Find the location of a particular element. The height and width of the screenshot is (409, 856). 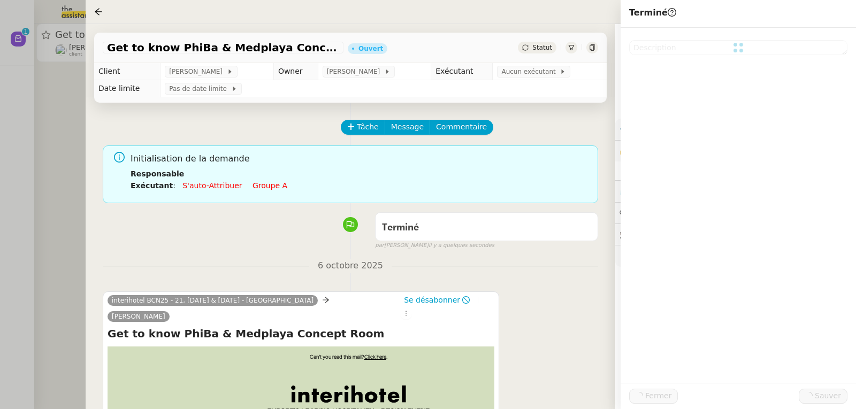

div: 🔐Données client is located at coordinates (736, 151).